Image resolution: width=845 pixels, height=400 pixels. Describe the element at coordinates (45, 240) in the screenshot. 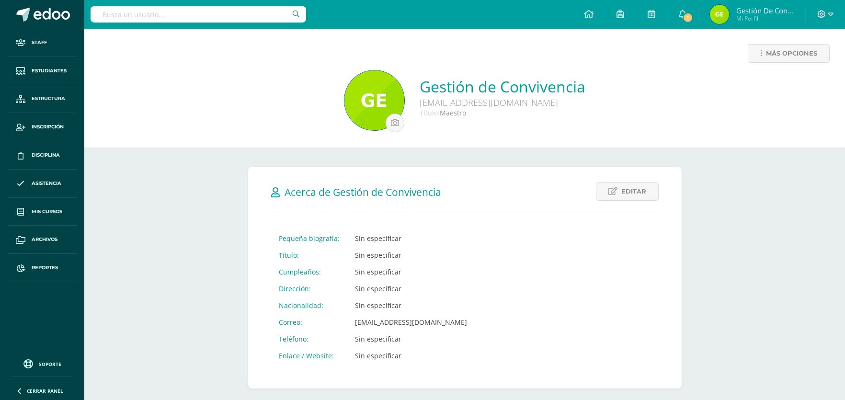

I see `span: Archivos` at that location.